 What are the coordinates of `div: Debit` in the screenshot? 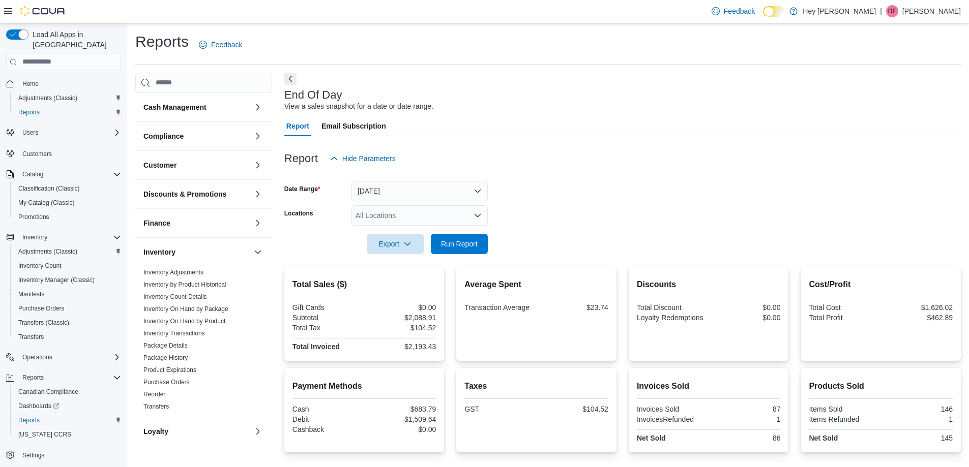 It's located at (327, 419).